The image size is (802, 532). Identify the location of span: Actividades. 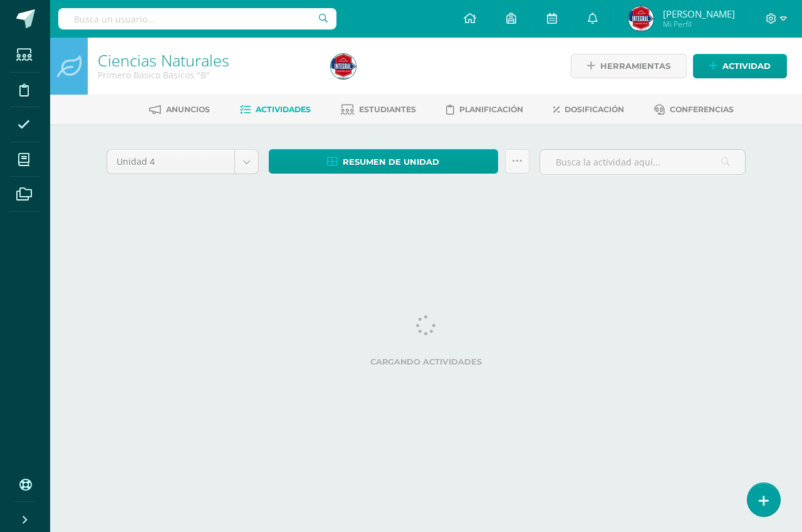
(283, 109).